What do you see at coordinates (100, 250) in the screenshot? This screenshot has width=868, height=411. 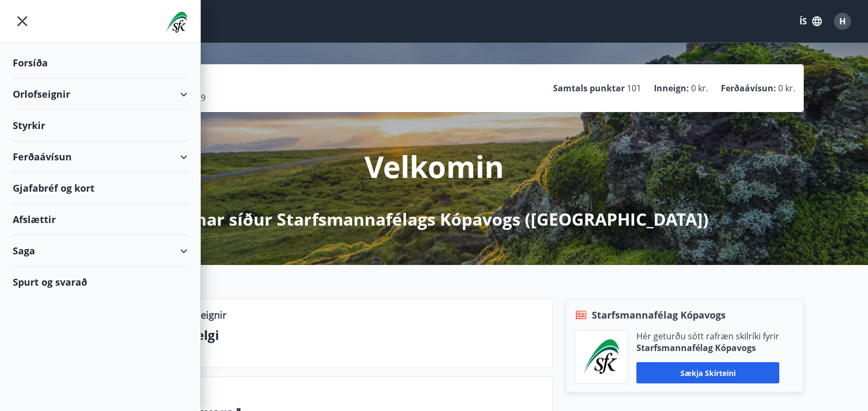 I see `div: Saga` at bounding box center [100, 250].